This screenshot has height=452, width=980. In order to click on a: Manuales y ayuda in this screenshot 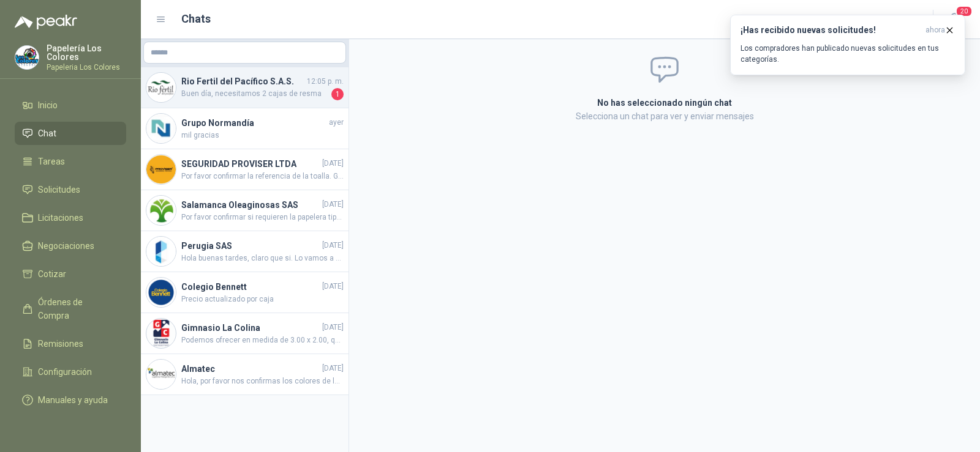, I will do `click(71, 400)`.